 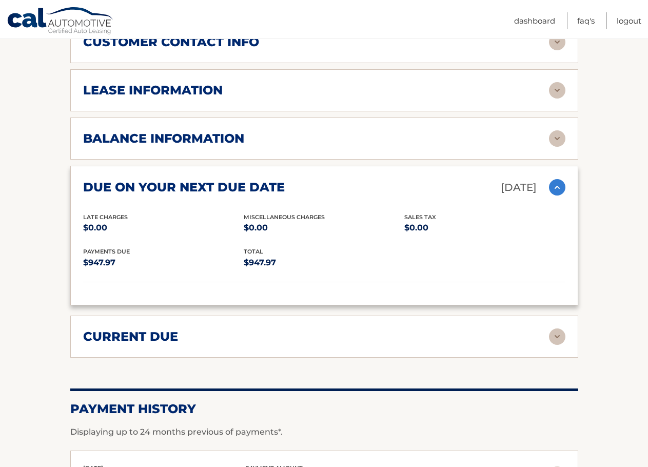 I want to click on img: accordion-active.svg, so click(x=557, y=187).